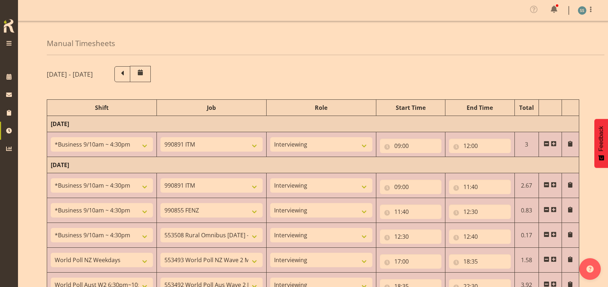  What do you see at coordinates (9, 26) in the screenshot?
I see `img: Rosterit icon logo` at bounding box center [9, 26].